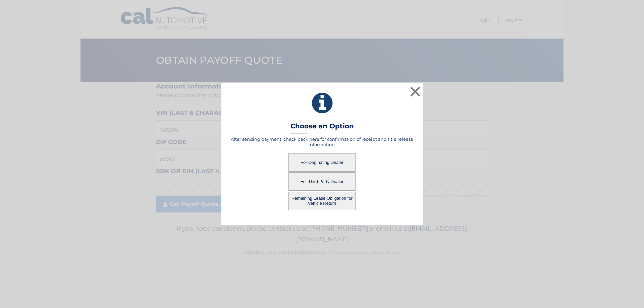 The width and height of the screenshot is (644, 308). I want to click on button: Remaining Lease Obligation for Vehicle Return, so click(322, 201).